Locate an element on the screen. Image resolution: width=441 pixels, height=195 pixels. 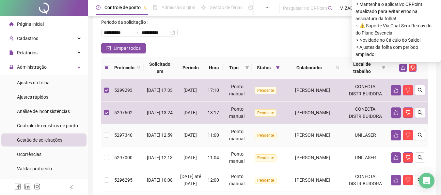
span: linkedin is located at coordinates (27, 187).